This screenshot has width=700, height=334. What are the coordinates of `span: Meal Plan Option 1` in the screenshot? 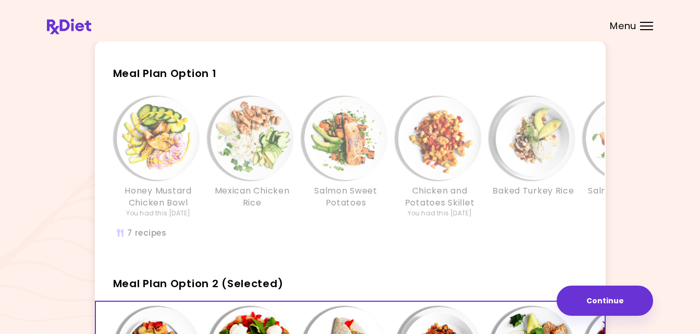 It's located at (165, 73).